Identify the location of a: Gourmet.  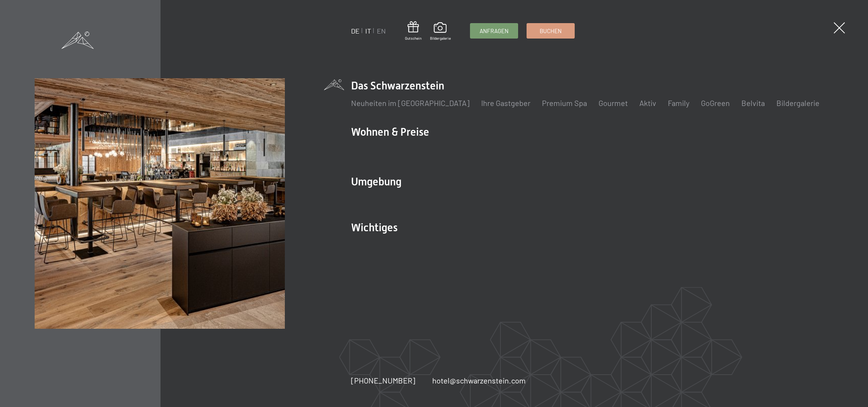
(613, 103).